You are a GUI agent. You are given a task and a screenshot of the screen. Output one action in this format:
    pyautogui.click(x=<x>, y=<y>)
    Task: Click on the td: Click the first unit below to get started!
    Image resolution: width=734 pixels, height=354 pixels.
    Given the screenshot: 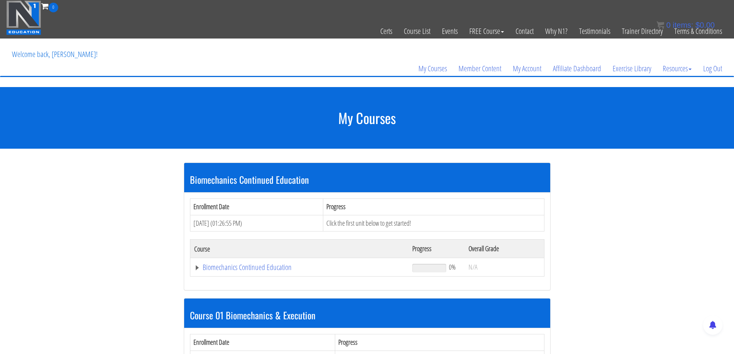 What is the action you would take?
    pyautogui.click(x=433, y=223)
    